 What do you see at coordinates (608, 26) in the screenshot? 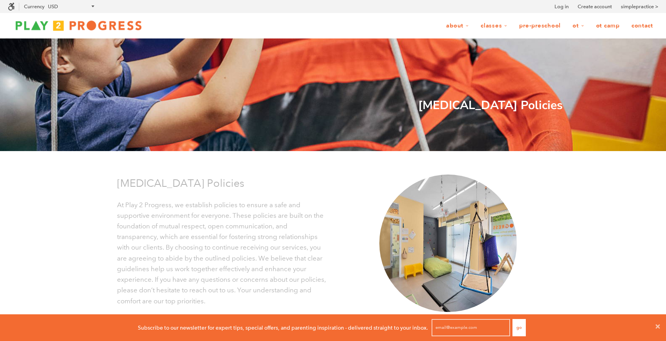
I see `a: OT Camp` at bounding box center [608, 26].